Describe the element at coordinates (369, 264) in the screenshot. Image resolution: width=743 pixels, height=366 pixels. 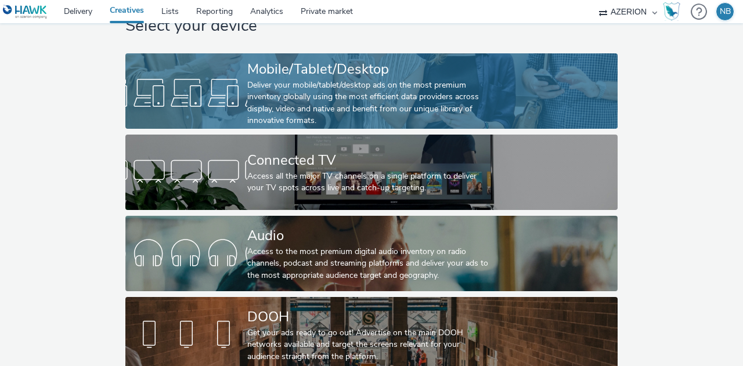
I see `div: Access to the most premium digital audio inventory on radio channels, podcast and streaming platf...` at that location.